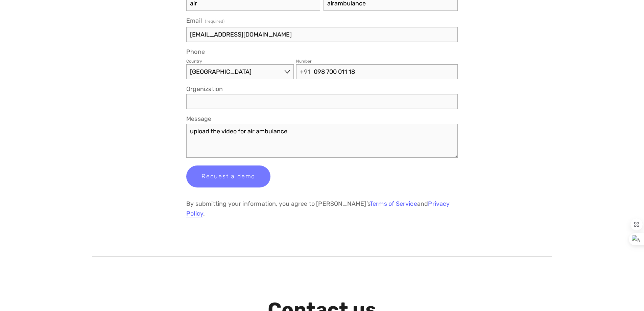  I want to click on span: Email, so click(194, 21).